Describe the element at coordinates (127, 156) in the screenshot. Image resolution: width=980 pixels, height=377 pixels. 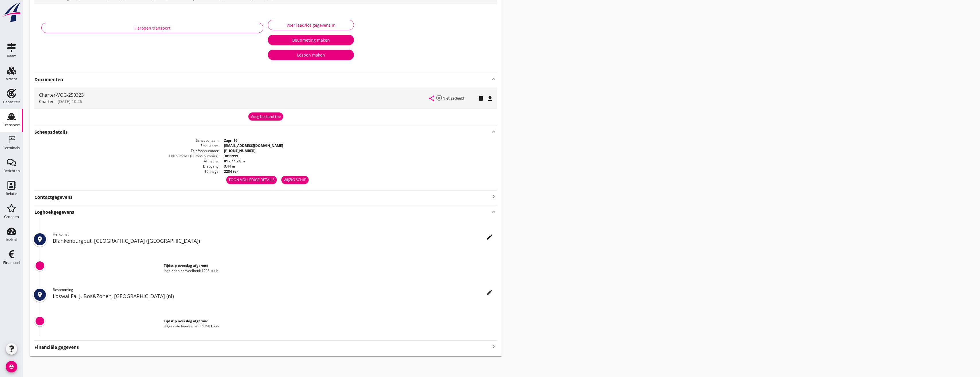
I see `dt: ENI nummer (Europa nummer)` at that location.